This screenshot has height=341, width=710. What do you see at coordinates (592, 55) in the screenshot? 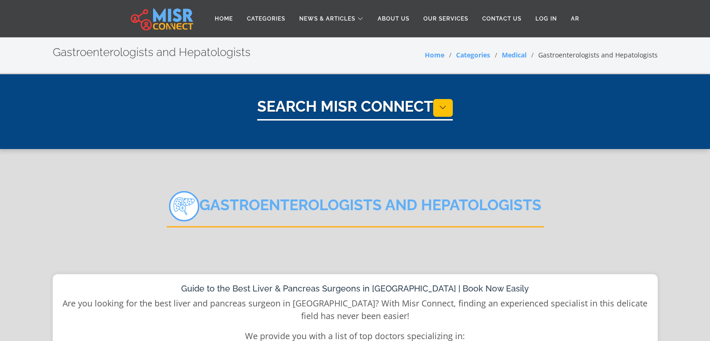
I see `li: Gastroenterologists and Hepatologists` at bounding box center [592, 55].